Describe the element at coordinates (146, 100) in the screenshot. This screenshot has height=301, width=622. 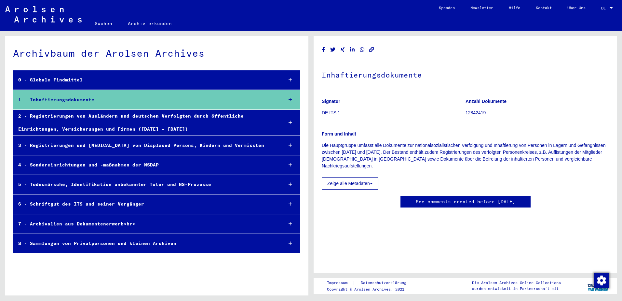
I see `div: 1 - Inhaftierungsdokumente` at that location.